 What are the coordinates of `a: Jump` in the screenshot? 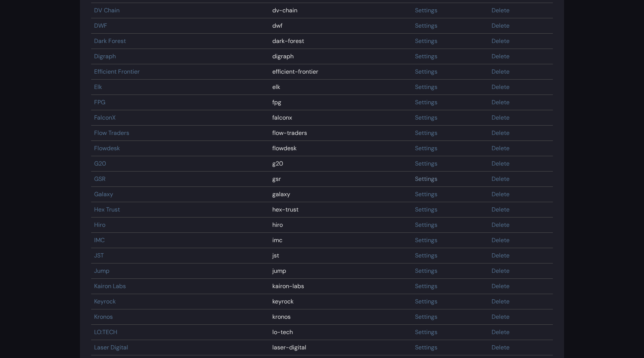 It's located at (102, 270).